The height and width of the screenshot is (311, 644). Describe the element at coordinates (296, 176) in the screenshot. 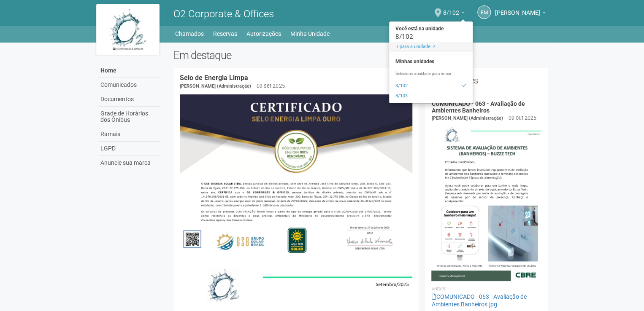

I see `img: COMUNICADO%20-%20054%20-%20Selo%20de%20Energia%20Limpa%20-%20P%C3%A1g.%202.jpg` at that location.